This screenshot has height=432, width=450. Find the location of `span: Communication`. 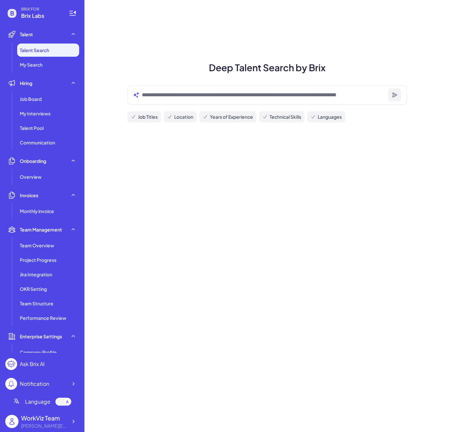

span: Communication is located at coordinates (37, 143).